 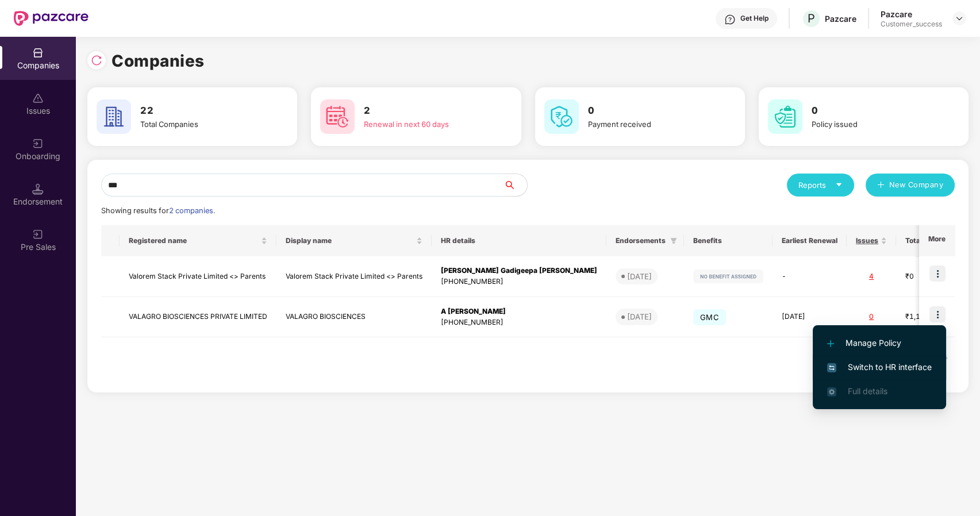 What do you see at coordinates (830, 344) in the screenshot?
I see `img: svg+xml;base64,PHN2ZyB4bWxucz0iaHR0cDovL3d3dy53My5vcmcvMjAwMC9zdmciIHdpZHRoPSIxMi4yMDEiIGhlaWdodD...` at bounding box center [830, 344].